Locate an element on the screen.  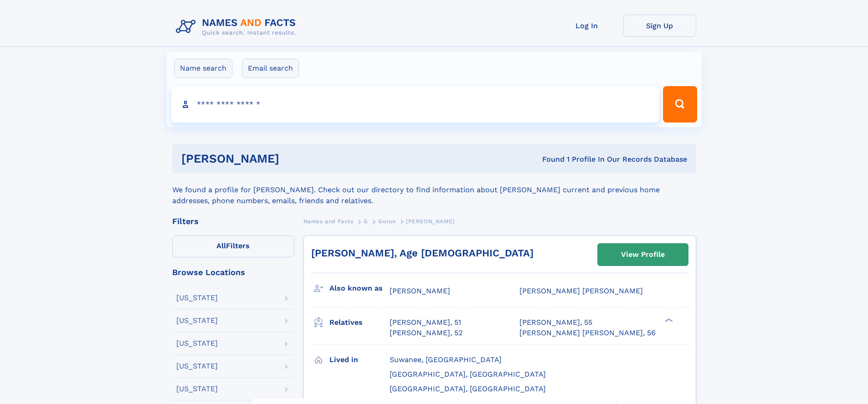
img: Logo Names and Facts is located at coordinates (238, 27).